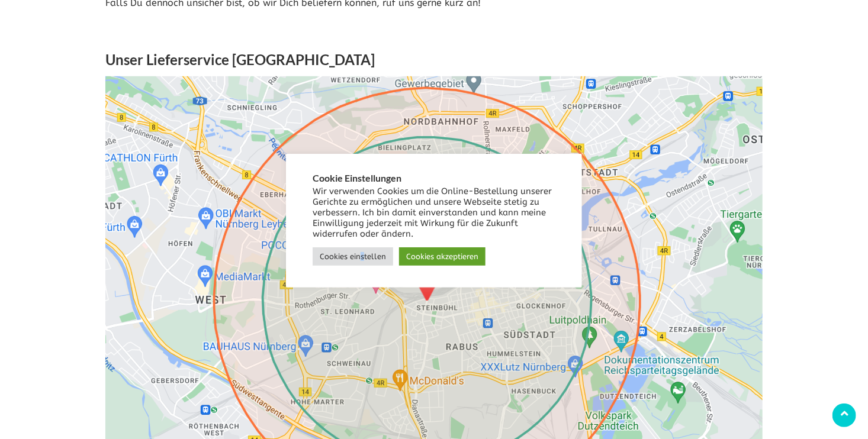 This screenshot has width=868, height=439. What do you see at coordinates (434, 213) in the screenshot?
I see `div: Wir verwenden Cookies um die Online-Bestellung unserer Gerichte zu ermöglichen und unsere Webseit...` at bounding box center [434, 213].